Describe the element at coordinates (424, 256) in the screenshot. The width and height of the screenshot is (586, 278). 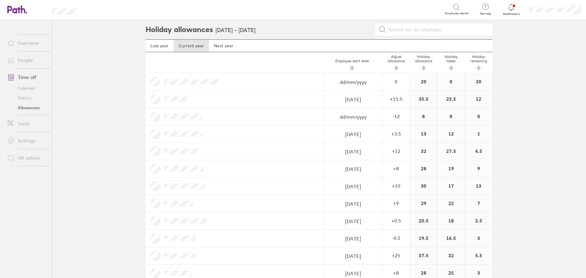
I see `div: 37.5` at that location.